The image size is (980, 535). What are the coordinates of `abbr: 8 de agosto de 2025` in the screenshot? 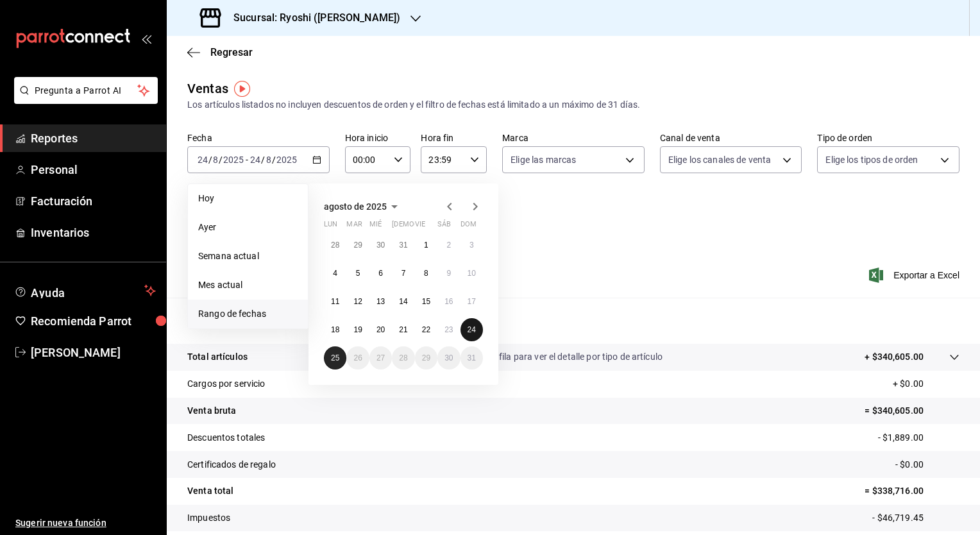 It's located at (426, 273).